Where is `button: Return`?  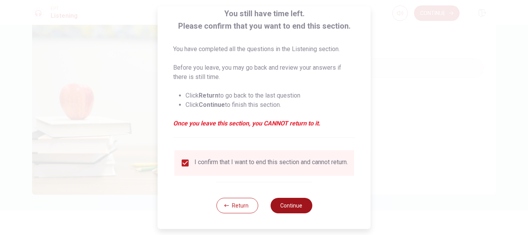 button: Return is located at coordinates (237, 205).